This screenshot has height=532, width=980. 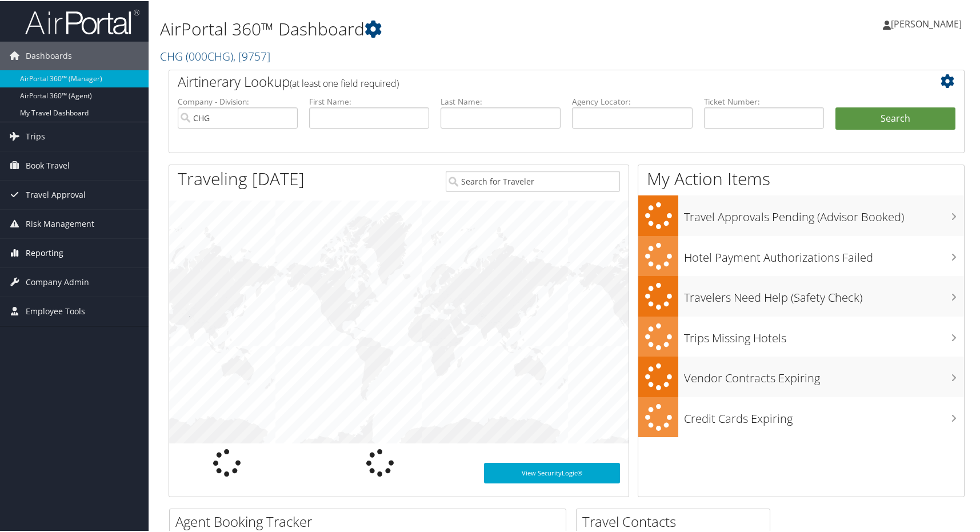 I want to click on label: Ticket Number:, so click(x=764, y=100).